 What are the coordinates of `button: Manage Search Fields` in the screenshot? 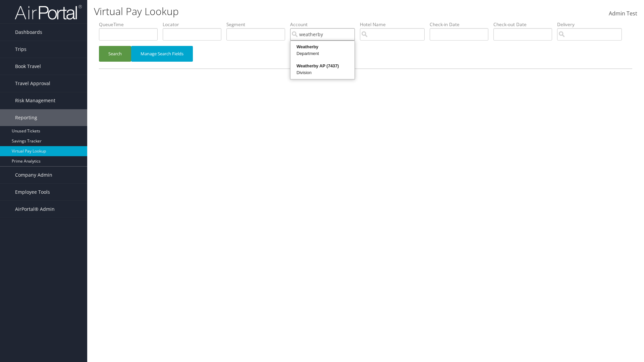 It's located at (162, 54).